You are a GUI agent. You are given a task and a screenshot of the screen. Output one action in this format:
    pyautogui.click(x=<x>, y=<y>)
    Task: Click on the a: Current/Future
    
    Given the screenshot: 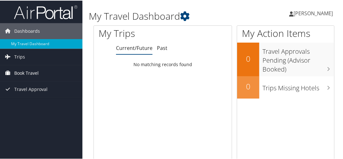 What is the action you would take?
    pyautogui.click(x=134, y=47)
    